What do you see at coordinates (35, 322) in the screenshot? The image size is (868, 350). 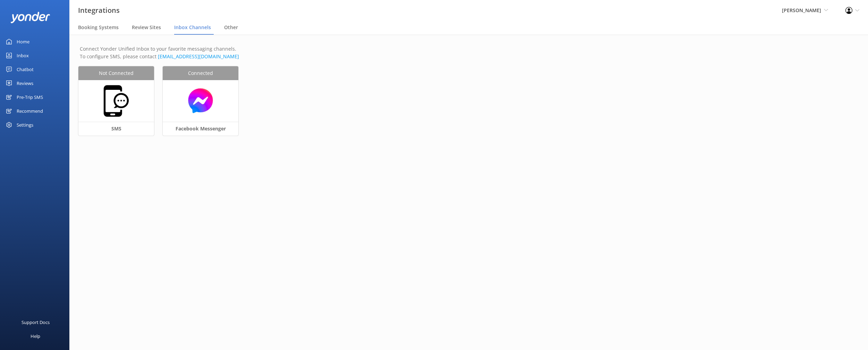 I see `div: Support Docs` at bounding box center [35, 322].